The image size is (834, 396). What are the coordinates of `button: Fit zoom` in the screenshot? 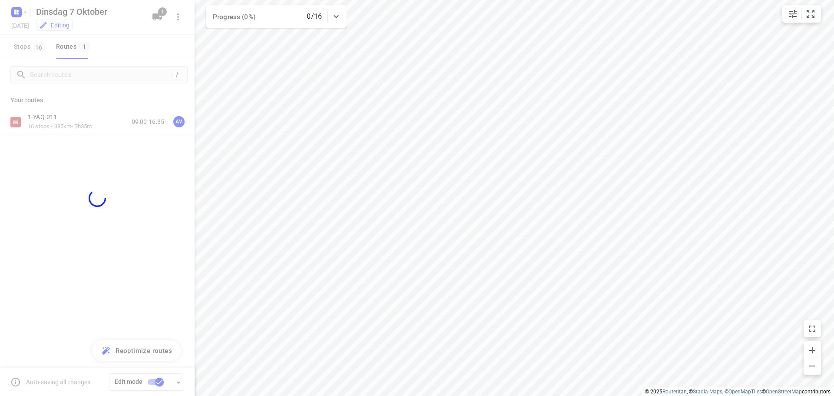 It's located at (811, 14).